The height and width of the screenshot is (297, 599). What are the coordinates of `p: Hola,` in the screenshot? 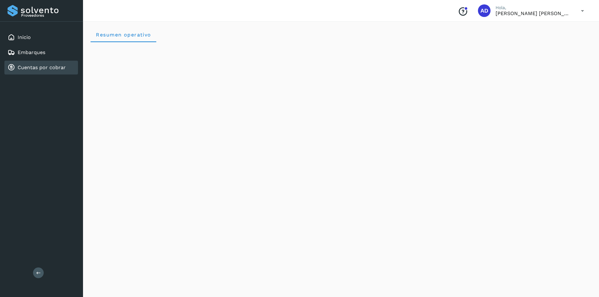 It's located at (533, 8).